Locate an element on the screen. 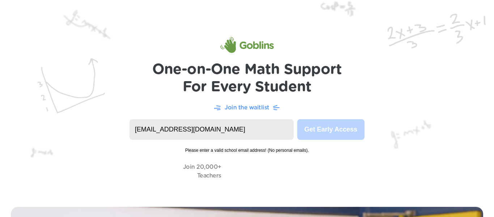 This screenshot has width=494, height=217. input: name@yourschool.org is located at coordinates (212, 129).